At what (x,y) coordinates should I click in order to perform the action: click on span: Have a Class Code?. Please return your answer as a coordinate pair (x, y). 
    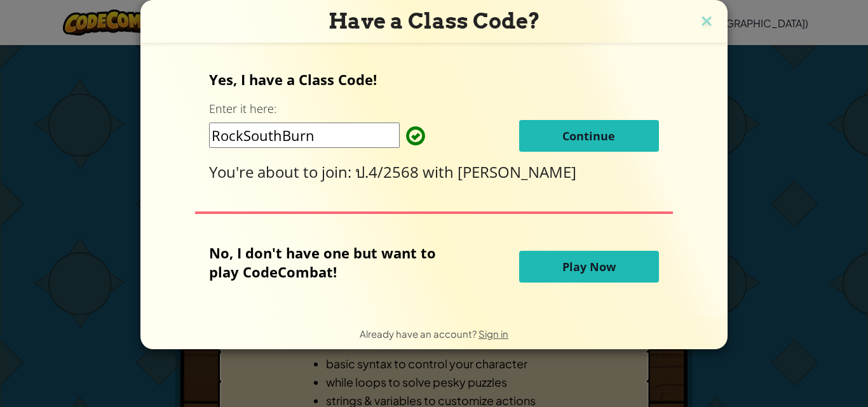
    Looking at the image, I should click on (434, 21).